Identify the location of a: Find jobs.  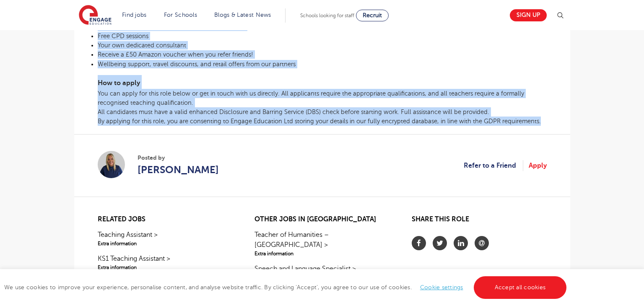
(134, 15).